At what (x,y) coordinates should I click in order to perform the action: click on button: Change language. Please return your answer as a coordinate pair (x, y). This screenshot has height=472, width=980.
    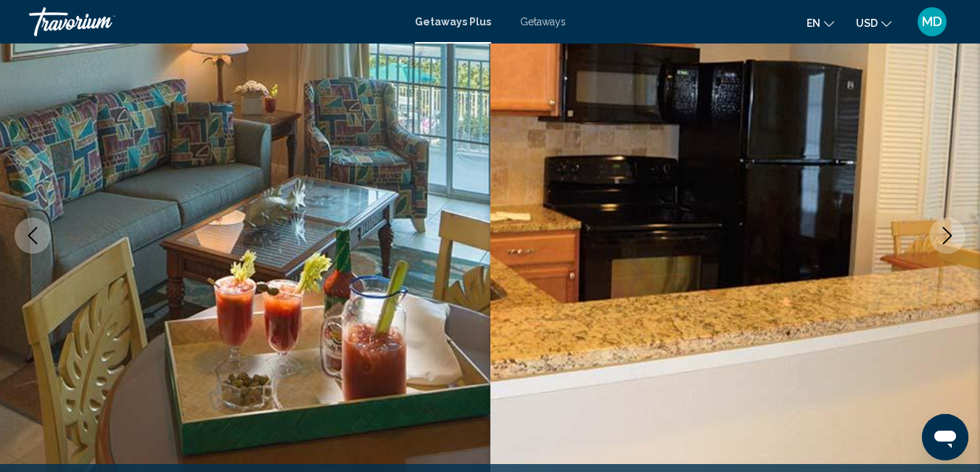
    Looking at the image, I should click on (820, 23).